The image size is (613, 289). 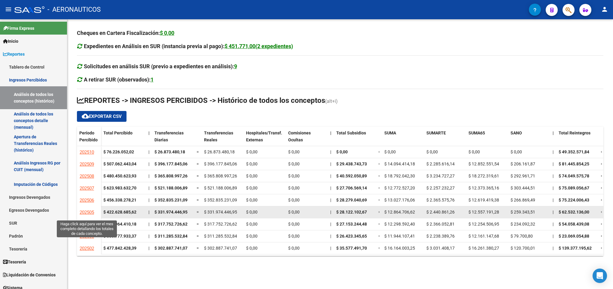 I want to click on strong: $ 623.983.632,70, so click(x=120, y=188).